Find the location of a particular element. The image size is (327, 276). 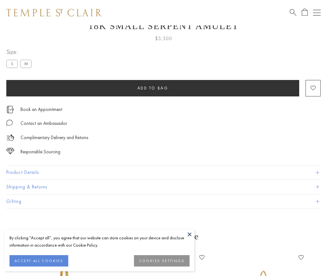

button: COOKIES SETTINGS is located at coordinates (162, 261).